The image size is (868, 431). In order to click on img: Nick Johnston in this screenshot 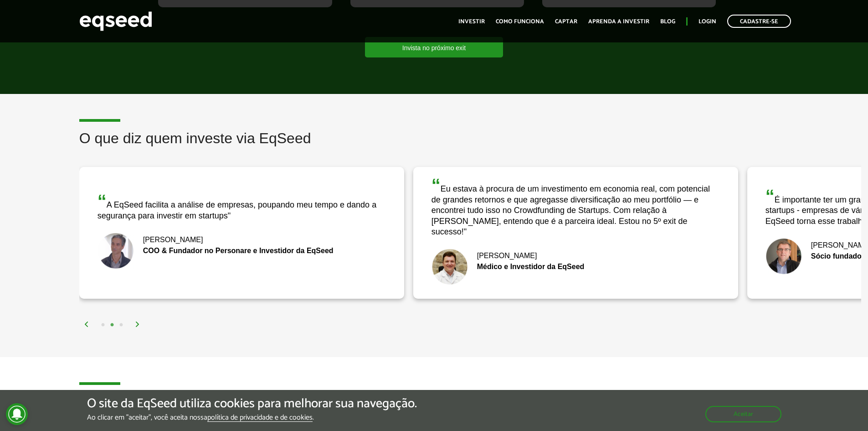, I will do `click(784, 257)`.